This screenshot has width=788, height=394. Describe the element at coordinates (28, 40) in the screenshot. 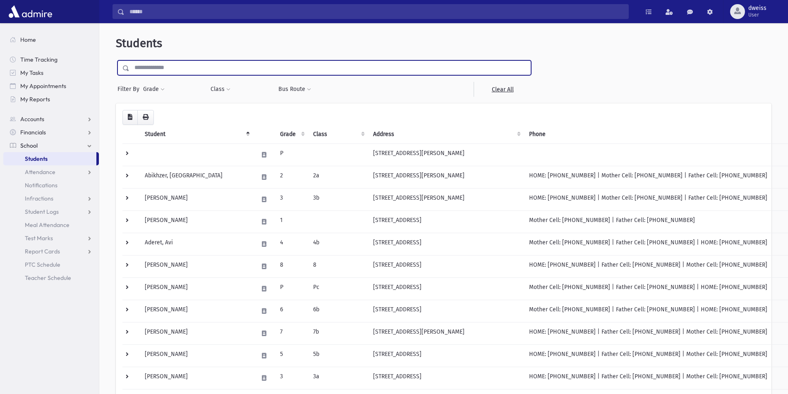

I see `span: Home` at that location.